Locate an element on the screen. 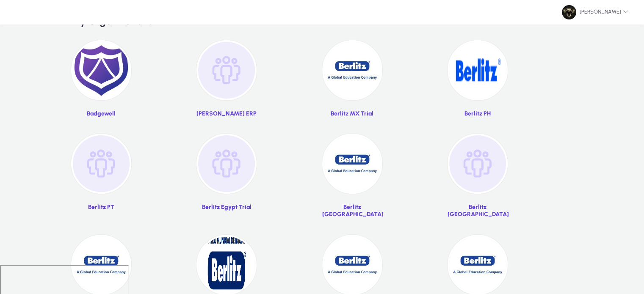 This screenshot has height=294, width=644. p: Berlitz PH is located at coordinates (477, 114).